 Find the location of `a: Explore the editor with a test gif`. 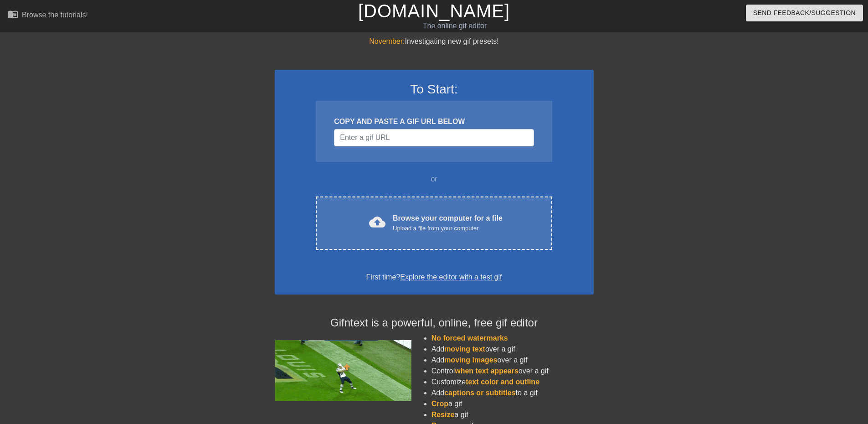

a: Explore the editor with a test gif is located at coordinates (450, 277).